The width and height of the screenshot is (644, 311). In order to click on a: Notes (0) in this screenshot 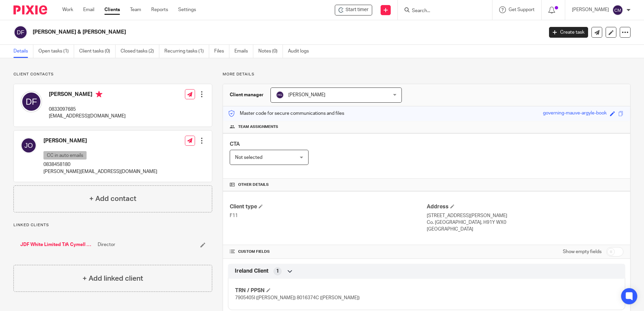, I will do `click(271, 51)`.